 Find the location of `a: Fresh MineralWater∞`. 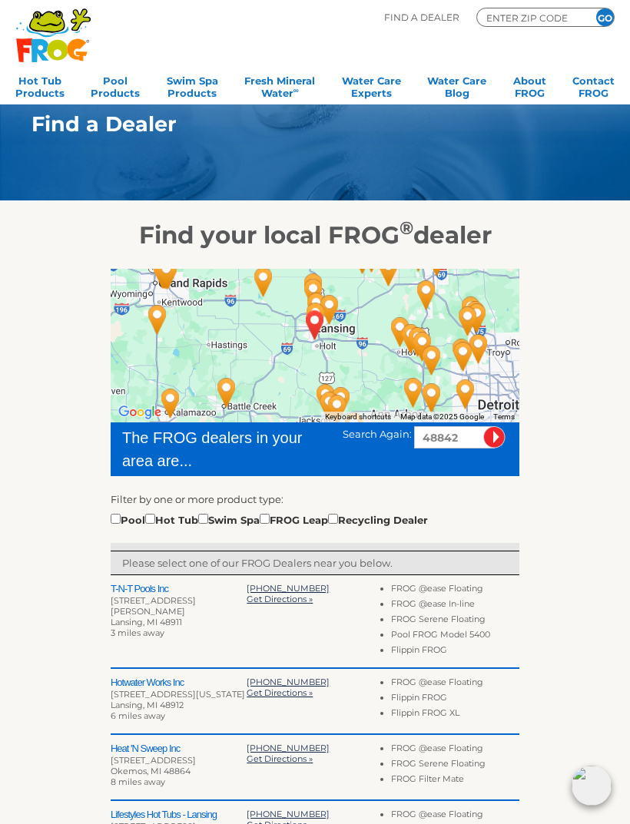

a: Fresh MineralWater∞ is located at coordinates (280, 85).